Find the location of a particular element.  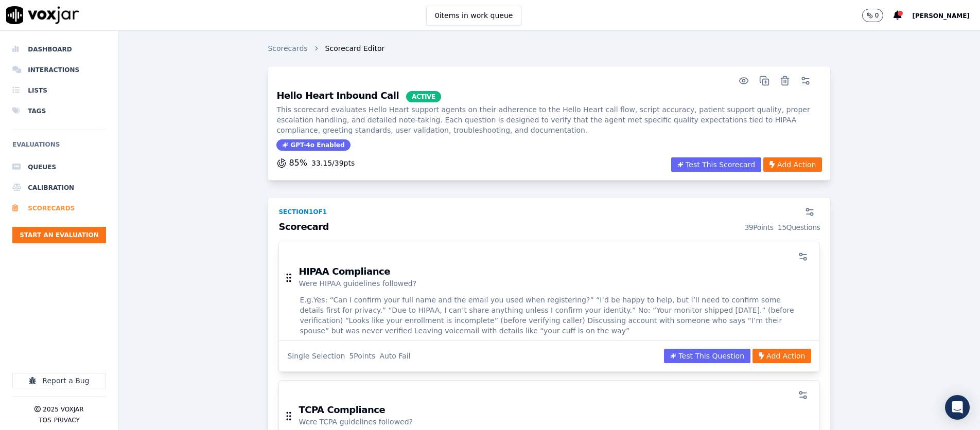

span: GPT-4o Enabled is located at coordinates (313, 145).